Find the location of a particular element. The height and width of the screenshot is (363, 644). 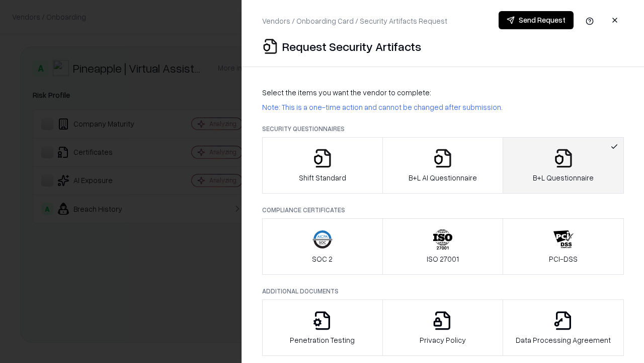

button: Shift Standard is located at coordinates (323, 166).